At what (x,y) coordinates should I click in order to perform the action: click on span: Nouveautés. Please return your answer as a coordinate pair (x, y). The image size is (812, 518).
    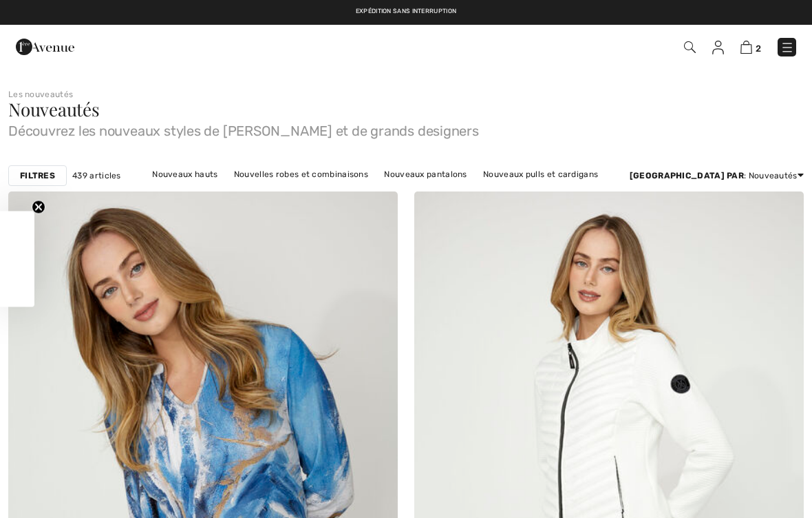
    Looking at the image, I should click on (54, 109).